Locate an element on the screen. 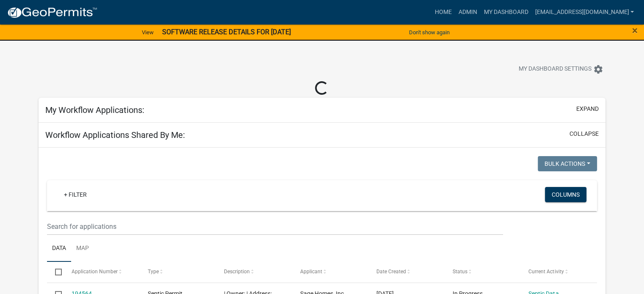 The height and width of the screenshot is (294, 644). i: settings is located at coordinates (599, 69).